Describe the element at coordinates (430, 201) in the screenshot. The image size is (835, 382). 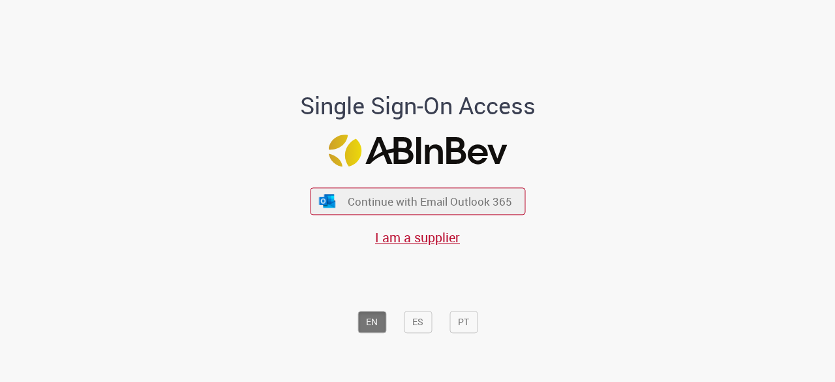
I see `span: Continue with Email Outlook 365` at that location.